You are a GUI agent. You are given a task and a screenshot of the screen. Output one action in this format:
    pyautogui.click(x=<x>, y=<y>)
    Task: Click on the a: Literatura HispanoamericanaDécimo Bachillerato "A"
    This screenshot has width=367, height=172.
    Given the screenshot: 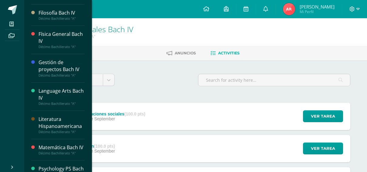 What is the action you would take?
    pyautogui.click(x=62, y=125)
    